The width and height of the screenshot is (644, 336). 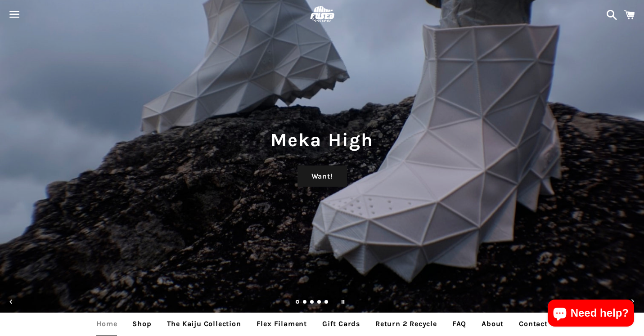 What do you see at coordinates (341, 324) in the screenshot?
I see `a: Gift Cards` at bounding box center [341, 324].